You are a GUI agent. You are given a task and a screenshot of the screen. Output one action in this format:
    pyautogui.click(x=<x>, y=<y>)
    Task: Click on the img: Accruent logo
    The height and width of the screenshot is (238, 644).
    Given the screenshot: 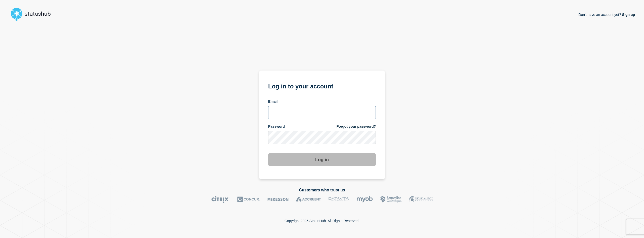 What is the action you would take?
    pyautogui.click(x=308, y=199)
    